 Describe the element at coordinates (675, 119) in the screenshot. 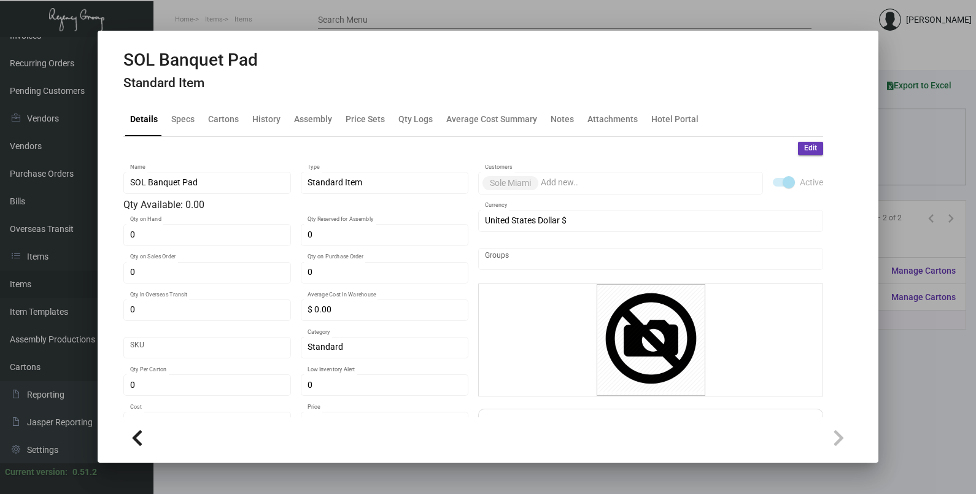

I see `div: Hotel Portal` at that location.